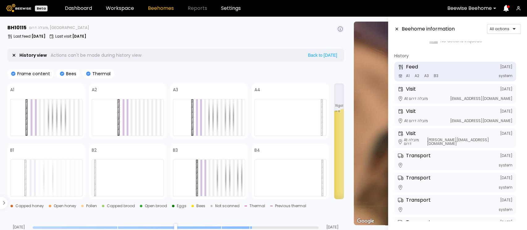 Image resolution: width=527 pixels, height=230 pixels. Describe the element at coordinates (339, 106) in the screenshot. I see `span: 16 gal` at that location.